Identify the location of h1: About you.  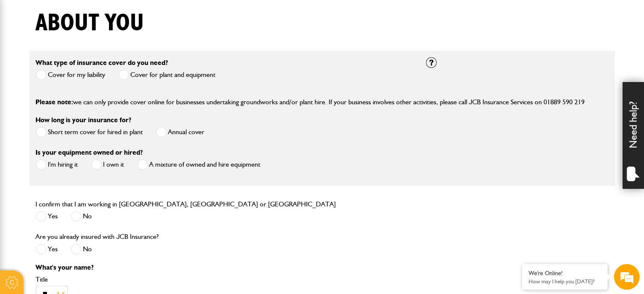
(90, 23).